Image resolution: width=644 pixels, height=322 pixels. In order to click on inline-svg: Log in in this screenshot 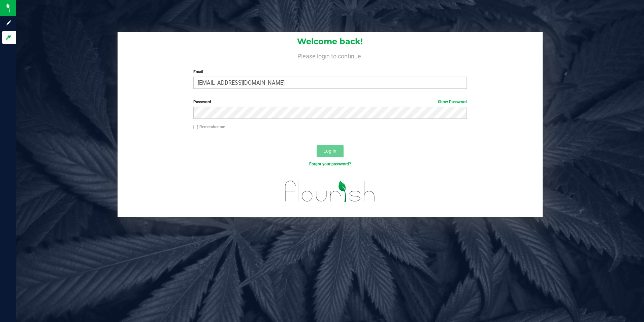, I will do `click(8, 38)`.